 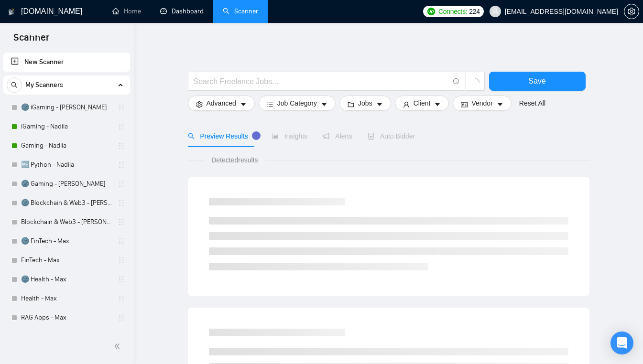 I want to click on img: upwork-logo.png, so click(x=431, y=12).